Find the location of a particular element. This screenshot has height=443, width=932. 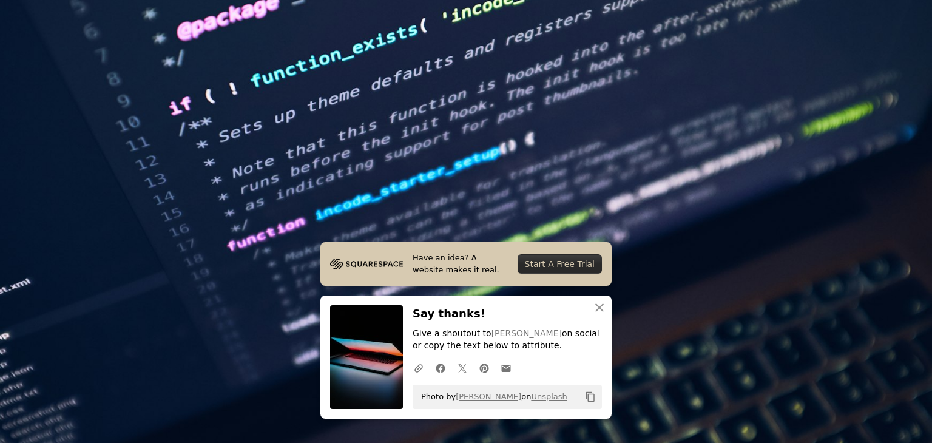

button: Copy to clipboard is located at coordinates (591, 397).